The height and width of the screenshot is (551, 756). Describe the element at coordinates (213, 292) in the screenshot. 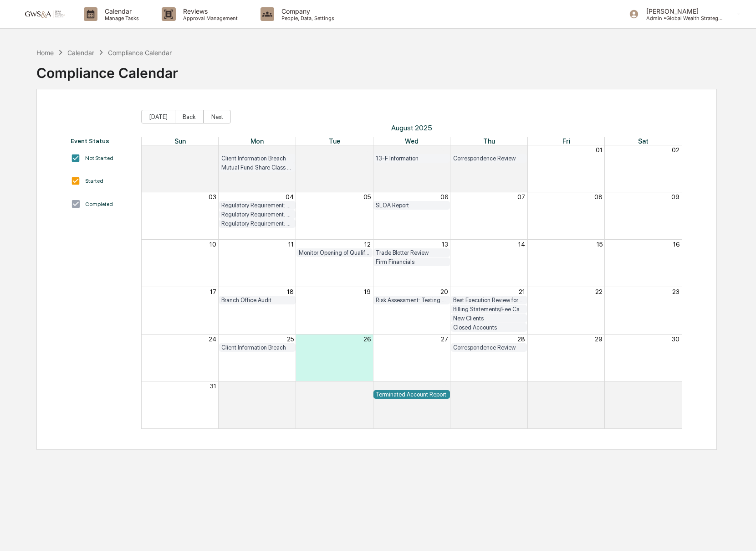

I see `button: 17` at that location.